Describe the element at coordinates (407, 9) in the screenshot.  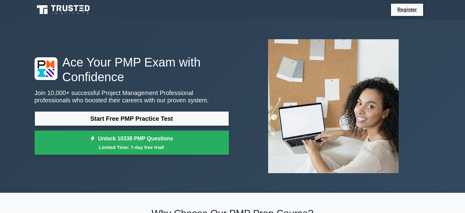
I see `a: Register` at that location.